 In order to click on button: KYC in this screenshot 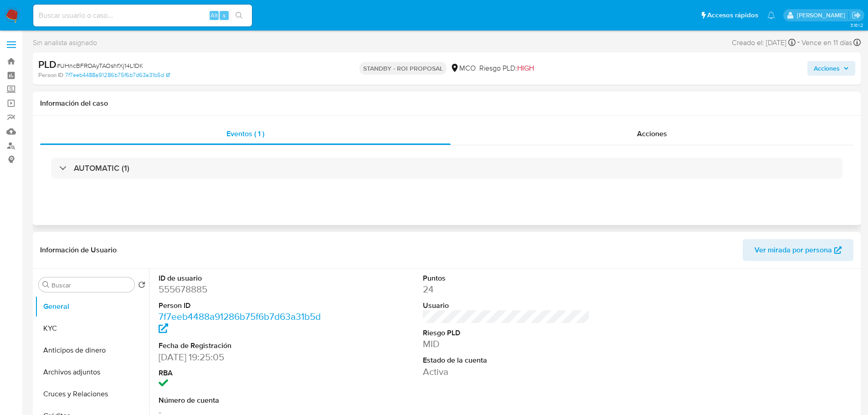, I will do `click(92, 329)`.